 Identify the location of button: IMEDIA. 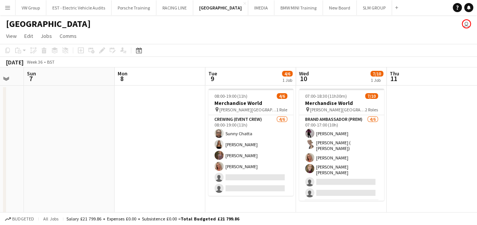
(261, 8).